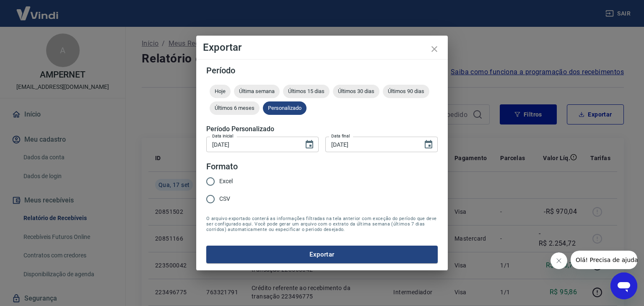 The image size is (644, 306). I want to click on div: Últimos 6 meses, so click(234, 108).